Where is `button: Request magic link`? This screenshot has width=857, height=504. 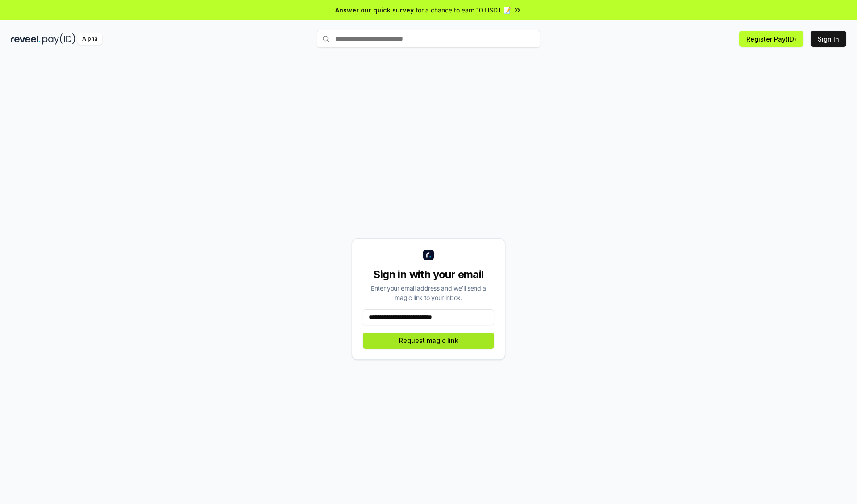
button: Request magic link is located at coordinates (428, 341).